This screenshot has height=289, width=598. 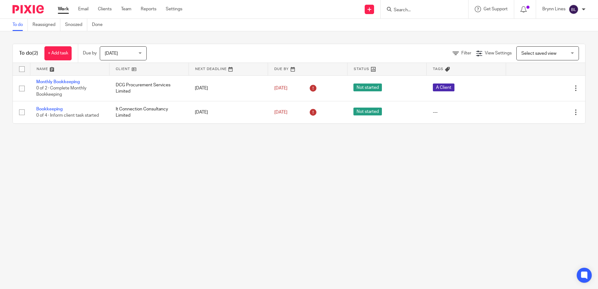 I want to click on td: It Connection Consultancy Limited, so click(x=149, y=112).